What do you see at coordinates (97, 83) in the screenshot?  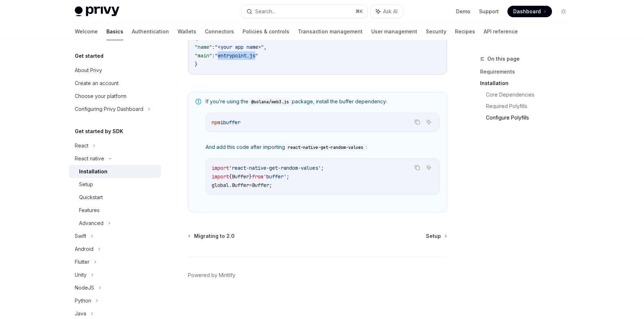 I see `div: Create an account` at bounding box center [97, 83].